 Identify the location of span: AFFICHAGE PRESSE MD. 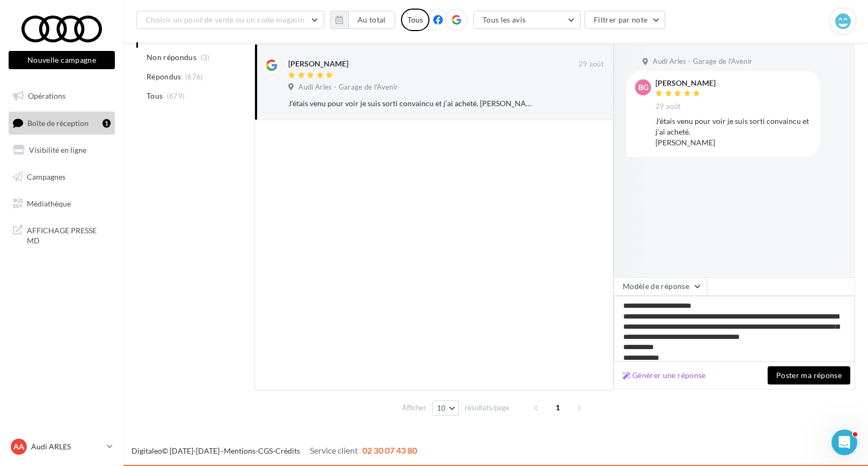
(68, 234).